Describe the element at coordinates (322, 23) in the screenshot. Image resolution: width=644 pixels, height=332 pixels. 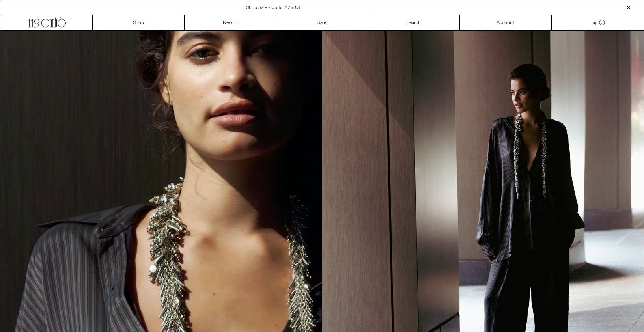
I see `a: Sale` at that location.